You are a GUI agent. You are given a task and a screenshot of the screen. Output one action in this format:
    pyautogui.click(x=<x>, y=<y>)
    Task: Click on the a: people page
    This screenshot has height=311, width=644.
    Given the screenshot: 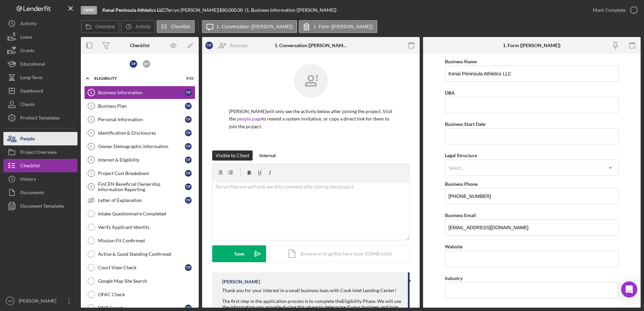 What is the action you would take?
    pyautogui.click(x=249, y=119)
    